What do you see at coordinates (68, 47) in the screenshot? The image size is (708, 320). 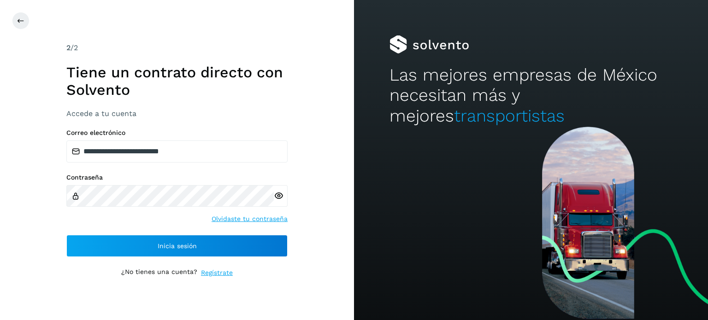 I see `span: 2` at bounding box center [68, 47].